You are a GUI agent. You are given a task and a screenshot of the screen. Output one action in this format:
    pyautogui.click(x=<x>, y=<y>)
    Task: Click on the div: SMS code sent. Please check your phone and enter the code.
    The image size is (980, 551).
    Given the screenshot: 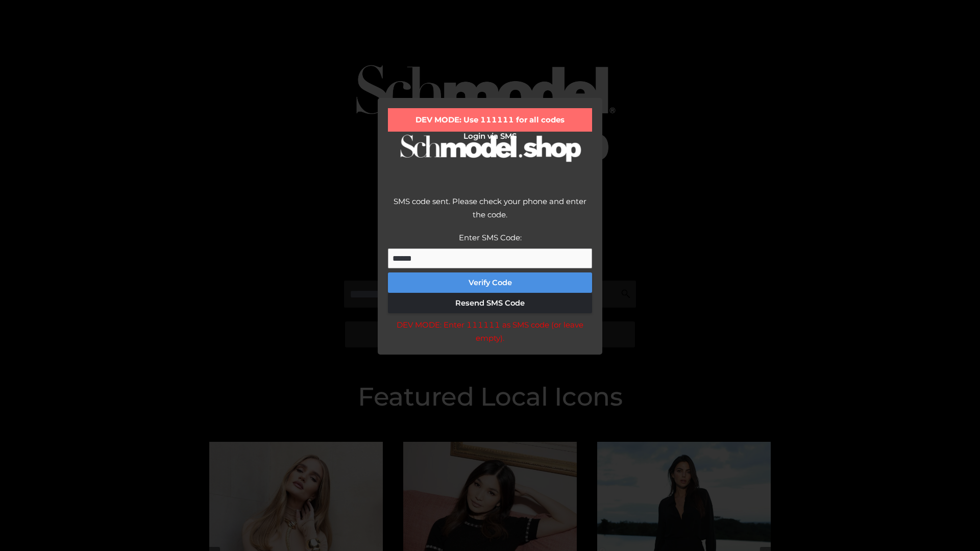 What is the action you would take?
    pyautogui.click(x=490, y=212)
    